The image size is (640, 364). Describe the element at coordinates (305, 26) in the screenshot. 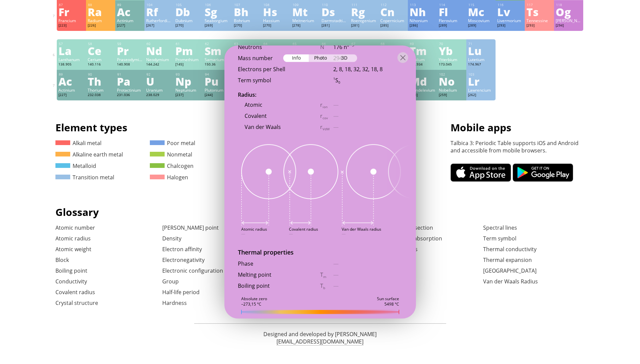

I see `div: [278]` at that location.